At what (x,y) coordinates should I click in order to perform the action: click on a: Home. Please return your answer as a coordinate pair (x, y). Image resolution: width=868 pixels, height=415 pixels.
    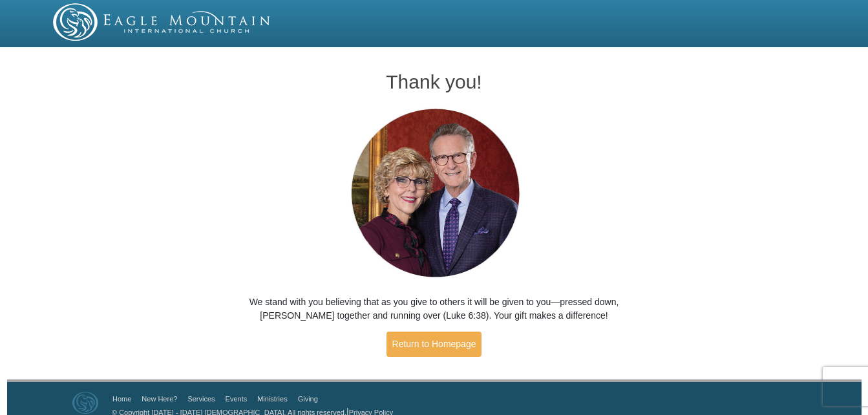
    Looking at the image, I should click on (122, 399).